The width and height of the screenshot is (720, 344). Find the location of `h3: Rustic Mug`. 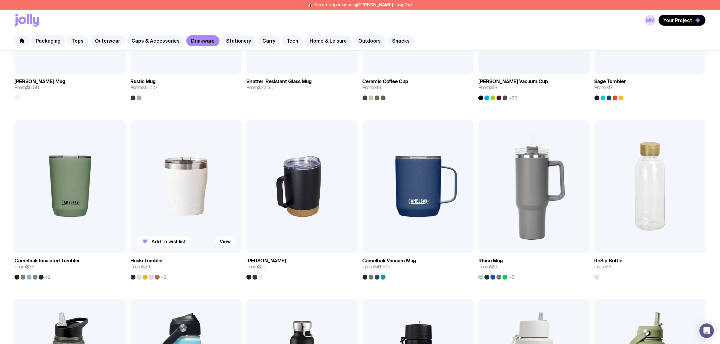

h3: Rustic Mug is located at coordinates (143, 82).